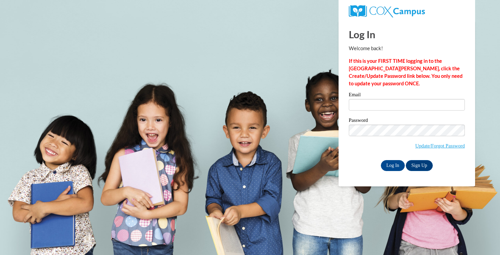 This screenshot has width=500, height=255. What do you see at coordinates (407, 121) in the screenshot?
I see `label: Password` at bounding box center [407, 121].